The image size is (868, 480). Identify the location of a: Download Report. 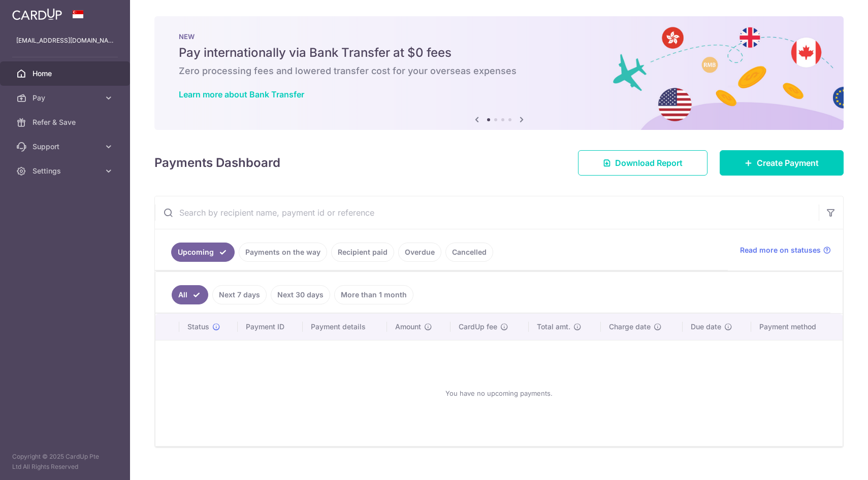
(642, 163).